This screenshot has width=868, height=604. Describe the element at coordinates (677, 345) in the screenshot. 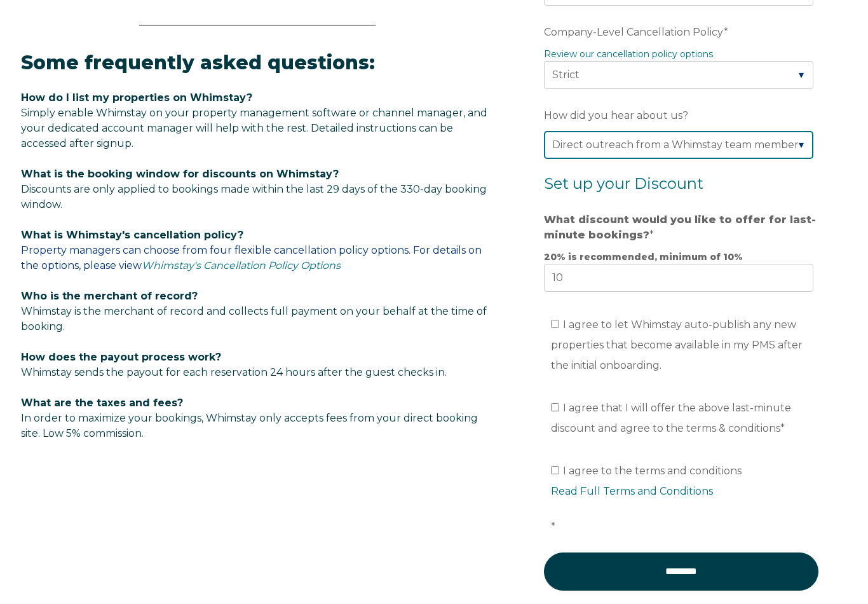

I see `span: I agree to let Whimstay auto-publish any new properties that become available in my PMS after the...` at that location.